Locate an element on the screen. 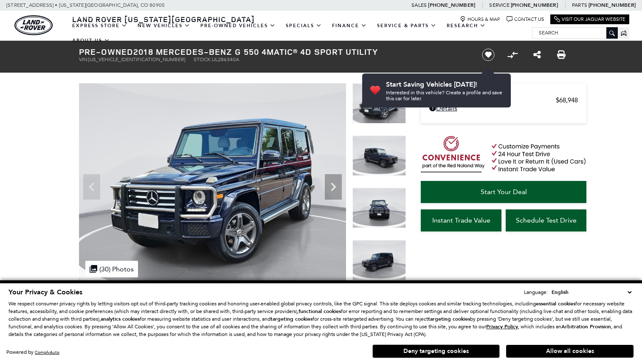 This screenshot has height=364, width=642. a: Start Your Deal is located at coordinates (504, 192).